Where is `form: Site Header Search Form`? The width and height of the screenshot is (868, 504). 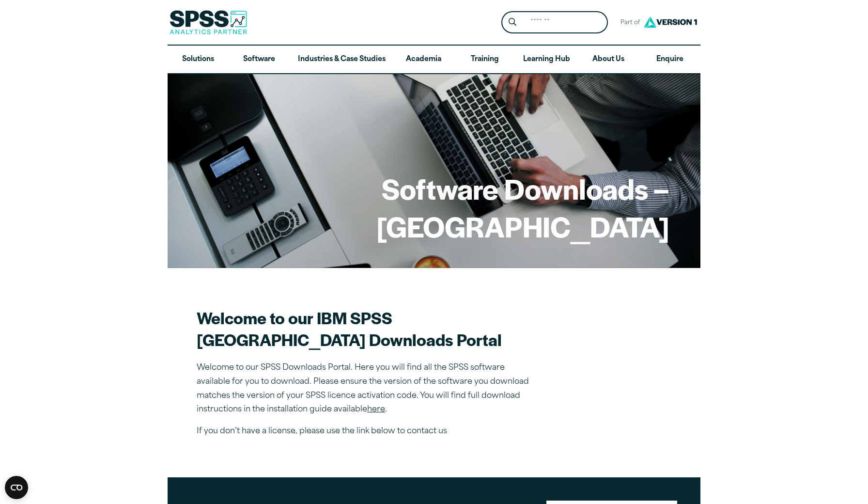 form: Site Header Search Form is located at coordinates (555, 22).